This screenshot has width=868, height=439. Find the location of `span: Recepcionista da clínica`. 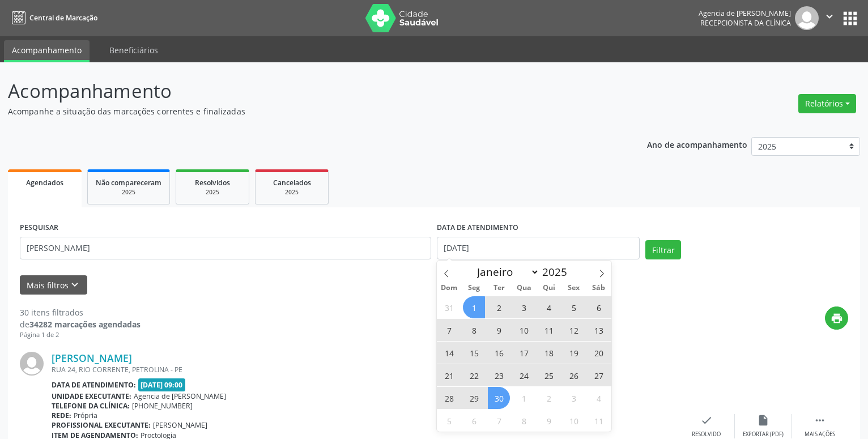

span: Recepcionista da clínica is located at coordinates (745, 23).